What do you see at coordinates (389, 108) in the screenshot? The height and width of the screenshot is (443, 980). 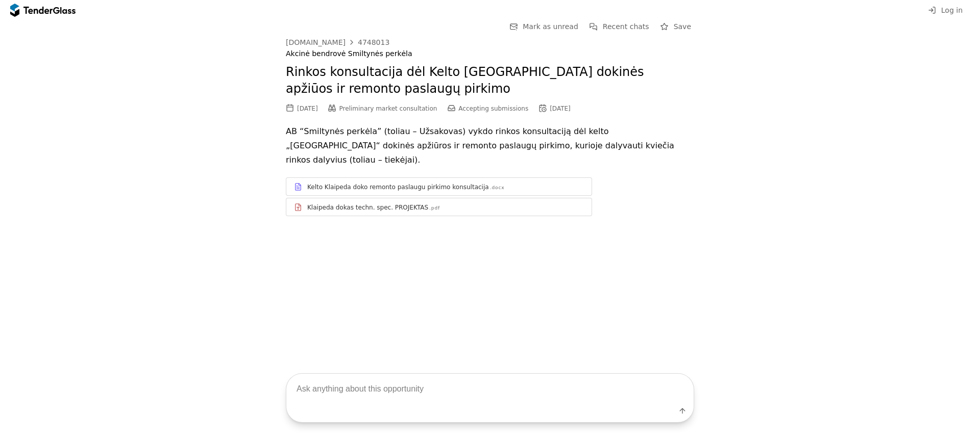 I see `span: Preliminary market consultation` at bounding box center [389, 108].